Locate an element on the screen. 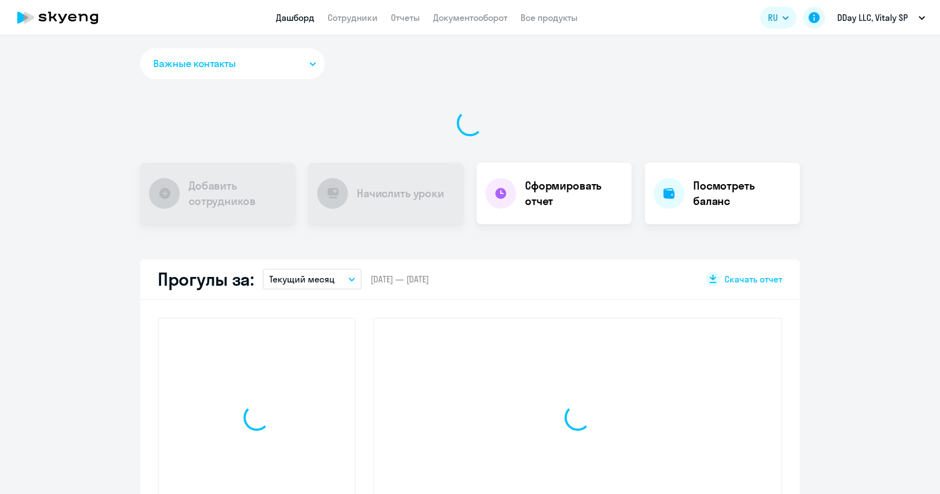 Image resolution: width=940 pixels, height=494 pixels. h4: Посмотреть баланс is located at coordinates (742, 193).